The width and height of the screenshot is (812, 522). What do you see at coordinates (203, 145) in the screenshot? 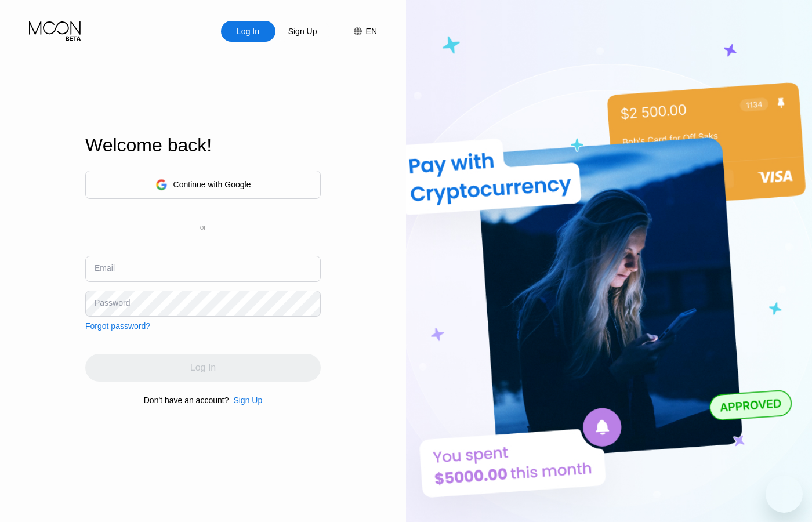
I see `div: Welcome back!` at bounding box center [203, 145].